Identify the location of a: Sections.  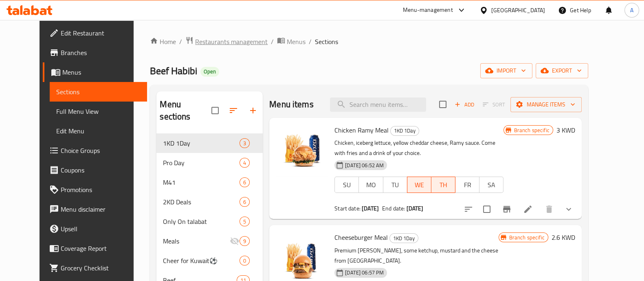
(99, 92).